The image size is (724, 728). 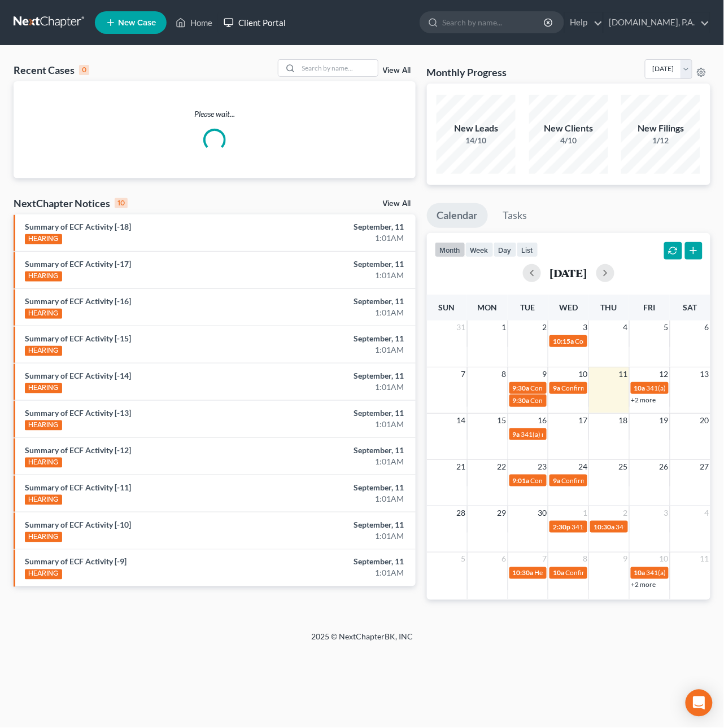 What do you see at coordinates (462, 514) in the screenshot?
I see `span: 28` at bounding box center [462, 514].